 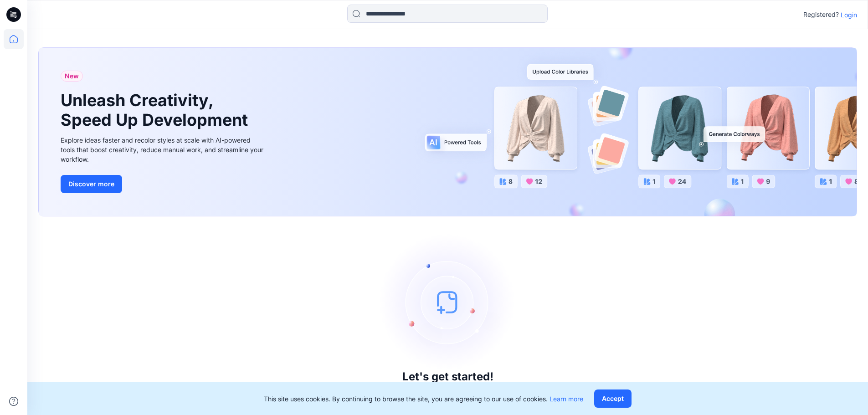 What do you see at coordinates (91, 184) in the screenshot?
I see `button: Discover more` at bounding box center [91, 184].